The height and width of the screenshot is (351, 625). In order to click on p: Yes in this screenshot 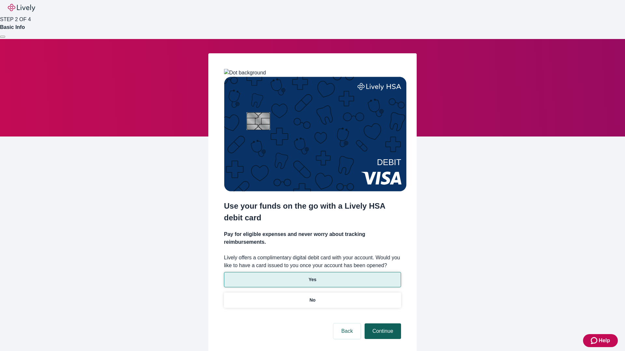, I will do `click(312, 280)`.